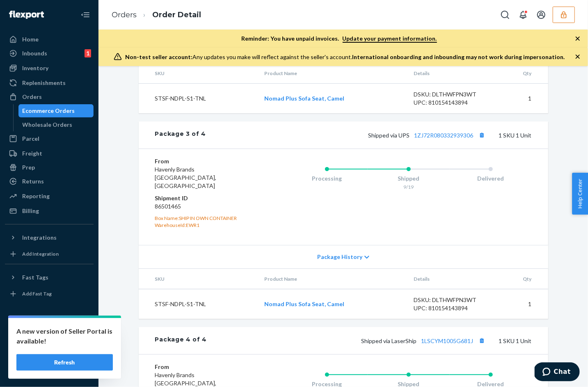 Image resolution: width=588 pixels, height=387 pixels. Describe the element at coordinates (390, 39) in the screenshot. I see `a: Update your payment information.` at that location.